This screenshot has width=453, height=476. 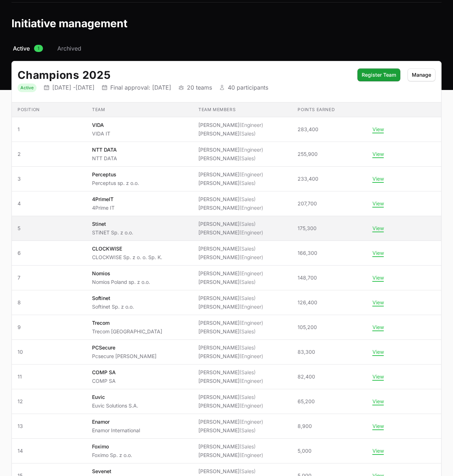 I want to click on p: CLOCKWISE, so click(x=127, y=249).